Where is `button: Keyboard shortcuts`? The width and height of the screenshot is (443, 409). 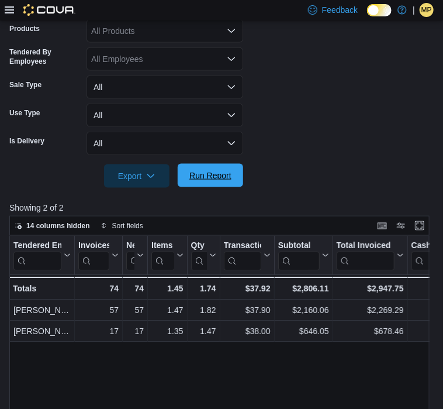 button: Keyboard shortcuts is located at coordinates (382, 226).